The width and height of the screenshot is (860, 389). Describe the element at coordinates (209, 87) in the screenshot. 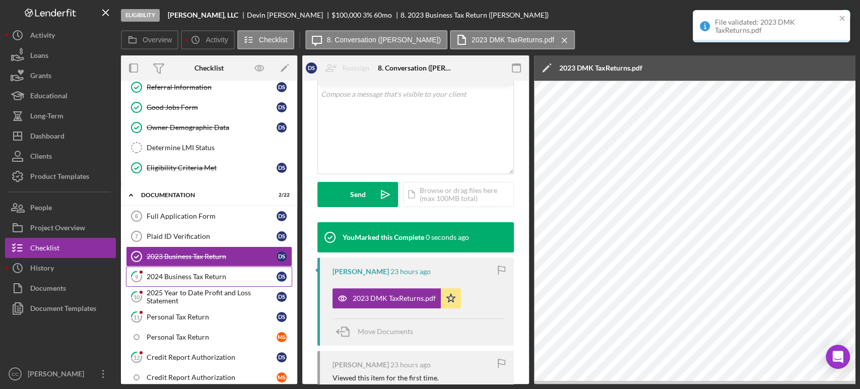

I see `a: Referral InformationDS` at that location.